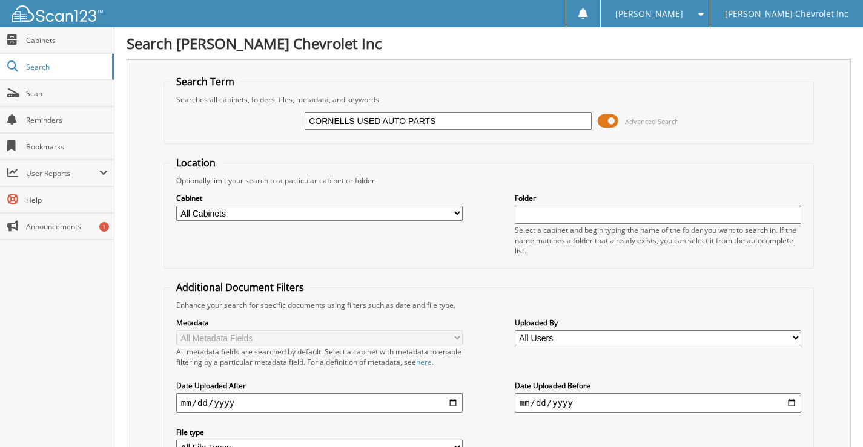 Image resolution: width=863 pixels, height=447 pixels. Describe the element at coordinates (651, 121) in the screenshot. I see `span: Advanced Search` at that location.